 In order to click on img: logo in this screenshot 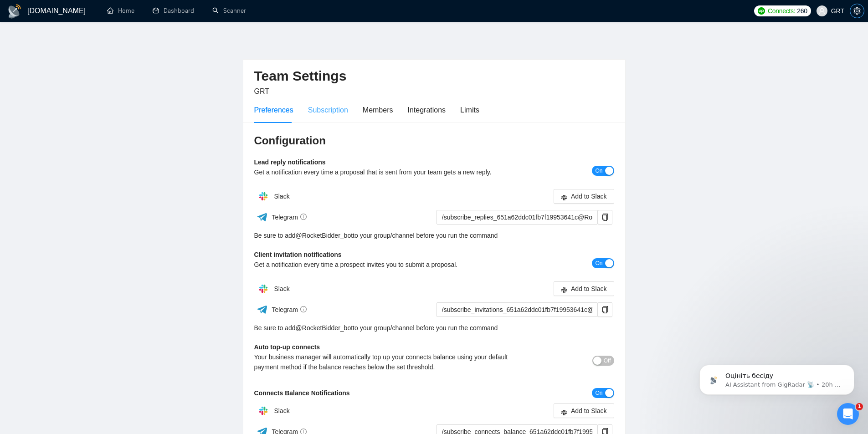, I will do `click(15, 11)`.